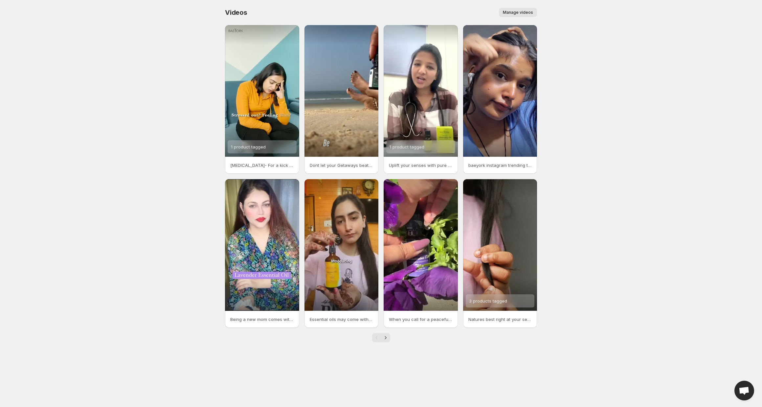  Describe the element at coordinates (342, 319) in the screenshot. I see `p: Essential oils may come with a higher price tag but its all about quality and the benefits they p...` at that location.